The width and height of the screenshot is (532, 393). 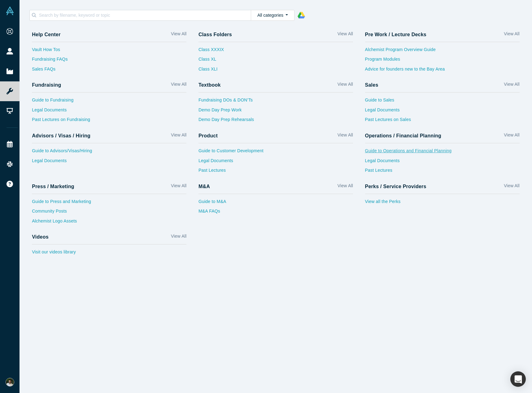 I want to click on a: Past Lectures on Fundraising, so click(x=109, y=121).